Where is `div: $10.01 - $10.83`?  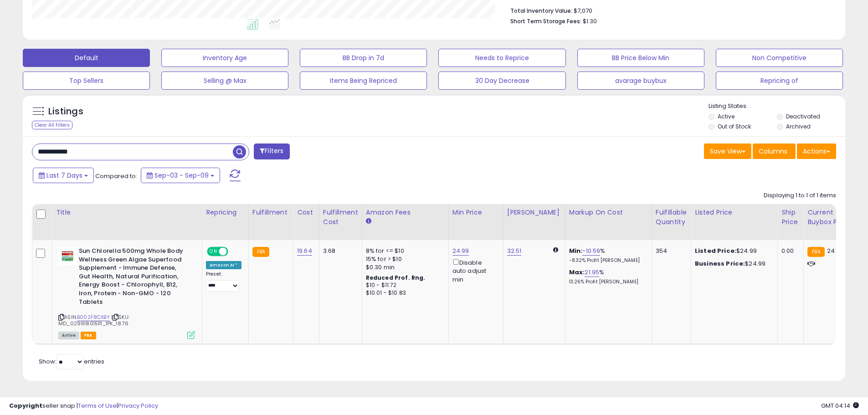 div: $10.01 - $10.83 is located at coordinates (404, 293).